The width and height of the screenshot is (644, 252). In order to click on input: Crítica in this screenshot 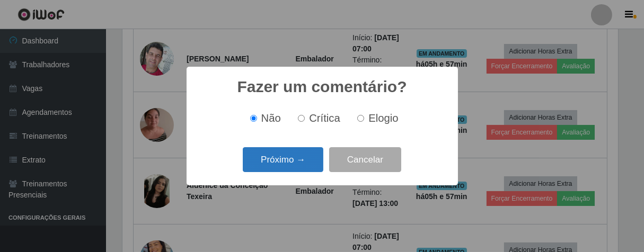, I will do `click(301, 118)`.